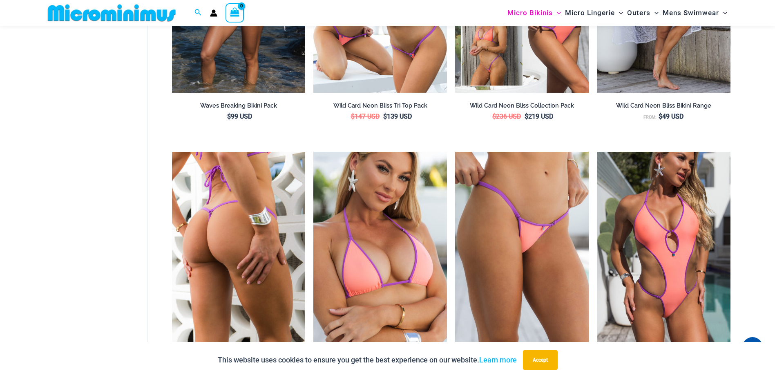 Image resolution: width=775 pixels, height=378 pixels. What do you see at coordinates (498, 359) in the screenshot?
I see `a: Learn more` at bounding box center [498, 359].